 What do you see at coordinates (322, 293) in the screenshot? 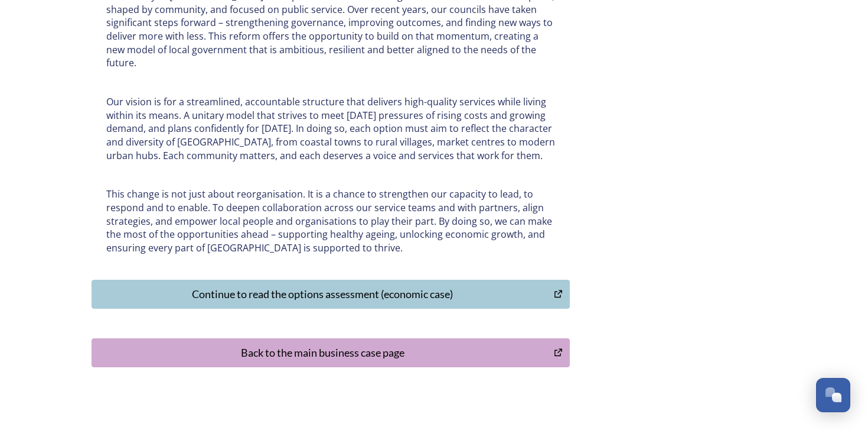
I see `div: Continue to read the options assessment (economic case)` at bounding box center [322, 293].